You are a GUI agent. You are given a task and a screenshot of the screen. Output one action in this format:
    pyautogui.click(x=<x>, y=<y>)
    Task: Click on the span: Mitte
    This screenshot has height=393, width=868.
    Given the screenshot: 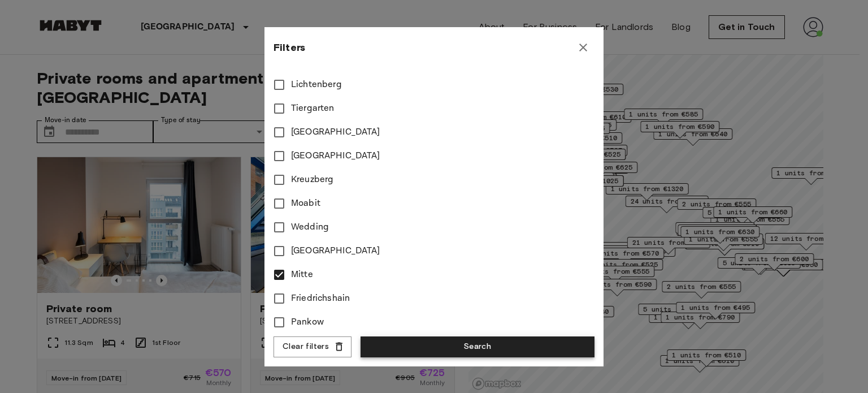 What is the action you would take?
    pyautogui.click(x=302, y=275)
    